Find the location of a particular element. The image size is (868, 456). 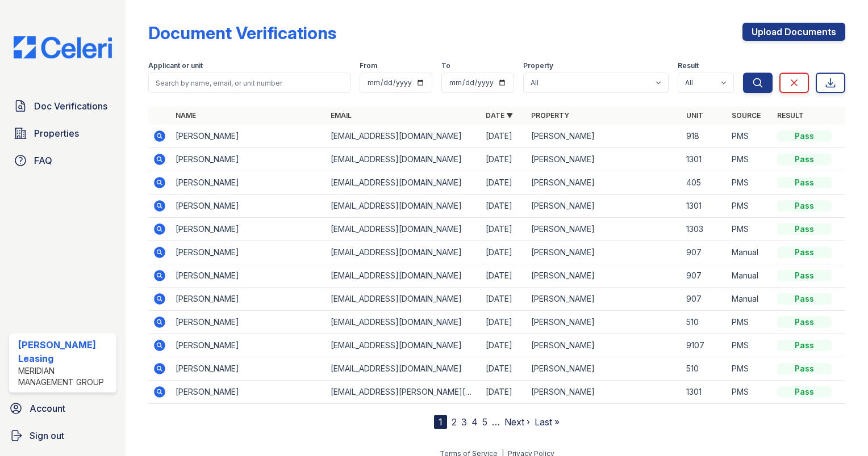

td: 1303 is located at coordinates (705, 230).